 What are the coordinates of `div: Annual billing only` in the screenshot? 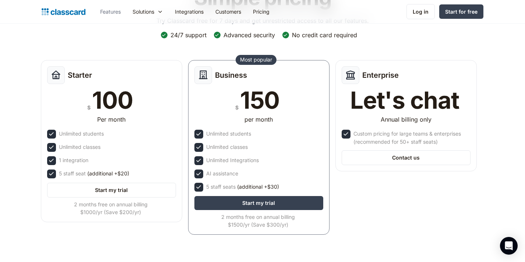 It's located at (406, 119).